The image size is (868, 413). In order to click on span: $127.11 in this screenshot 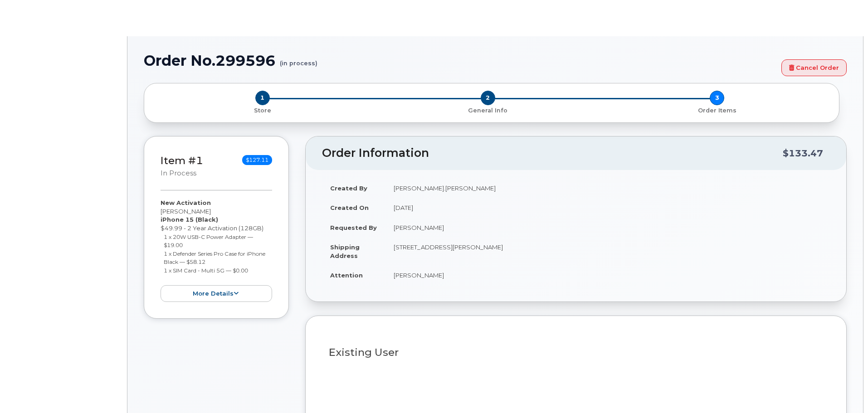, I will do `click(257, 160)`.